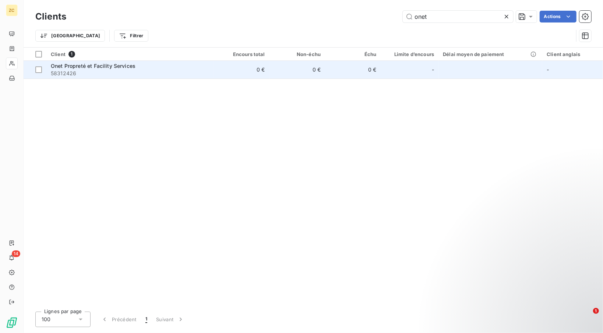 The height and width of the screenshot is (333, 603). I want to click on span: Onet Propreté et Facility Services, so click(93, 66).